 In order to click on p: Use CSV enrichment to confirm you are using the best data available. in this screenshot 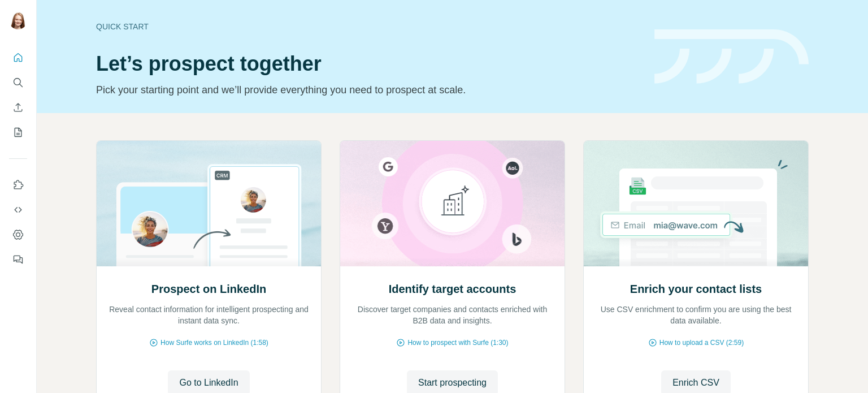, I will do `click(696, 314)`.